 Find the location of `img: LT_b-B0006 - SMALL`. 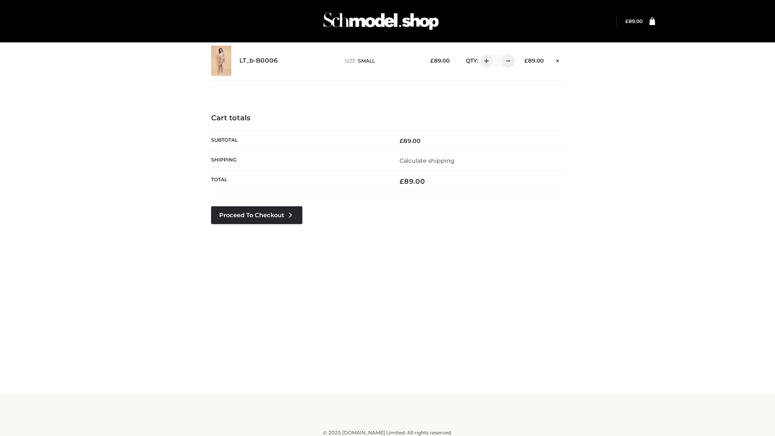

img: LT_b-B0006 - SMALL is located at coordinates (221, 61).